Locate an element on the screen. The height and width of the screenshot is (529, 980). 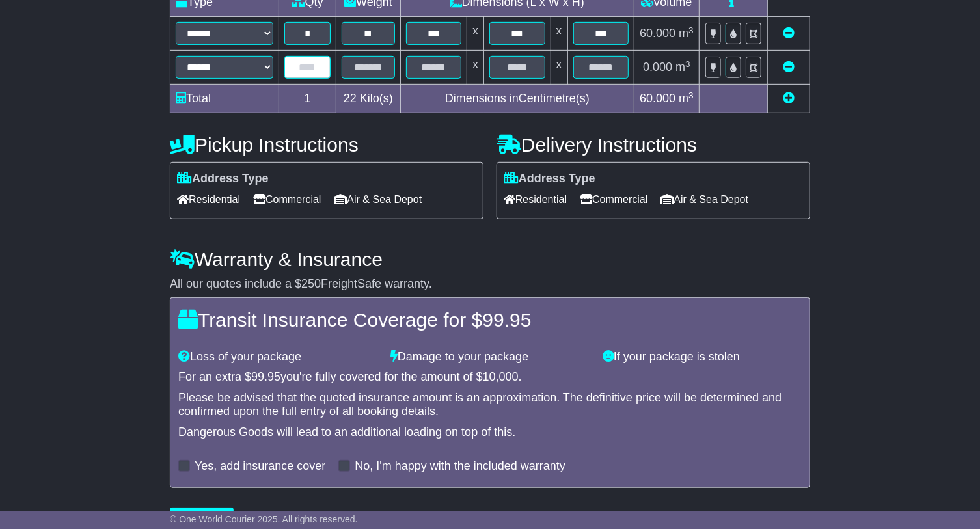
div: Please be advised that the quoted insurance amount is an approximation. The definitive price will... is located at coordinates (490, 405).